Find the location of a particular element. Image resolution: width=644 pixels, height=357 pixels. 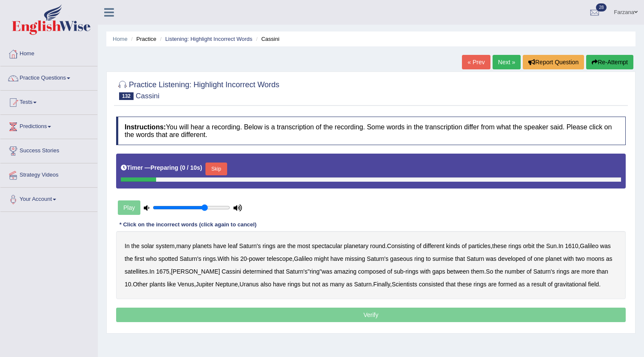

b: ring is located at coordinates (314, 272).